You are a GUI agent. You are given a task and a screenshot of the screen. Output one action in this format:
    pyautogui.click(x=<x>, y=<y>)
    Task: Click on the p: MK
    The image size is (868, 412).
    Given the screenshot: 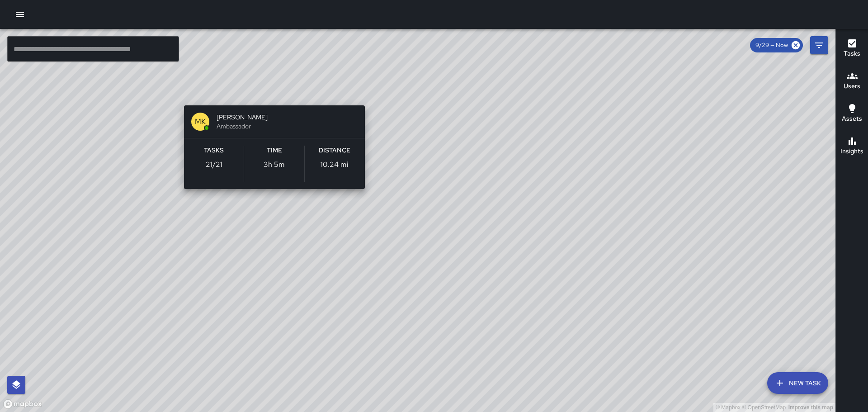 What is the action you would take?
    pyautogui.click(x=200, y=122)
    